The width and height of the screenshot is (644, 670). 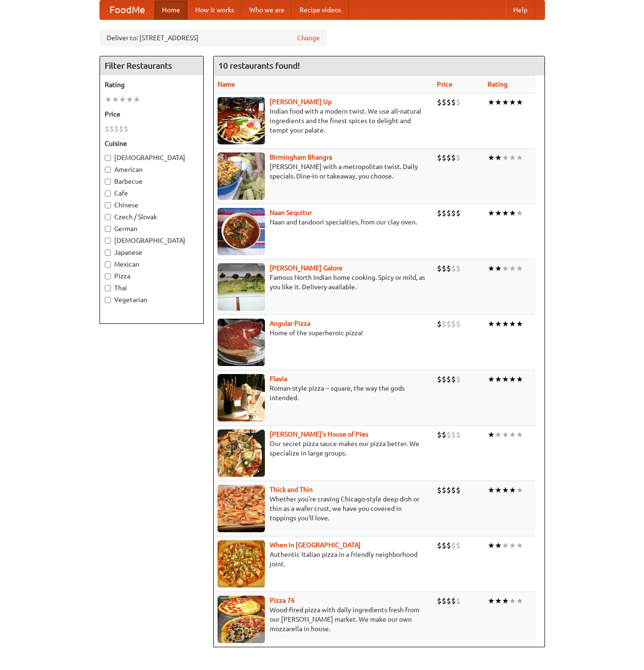 I want to click on img: flavia.jpg, so click(x=241, y=398).